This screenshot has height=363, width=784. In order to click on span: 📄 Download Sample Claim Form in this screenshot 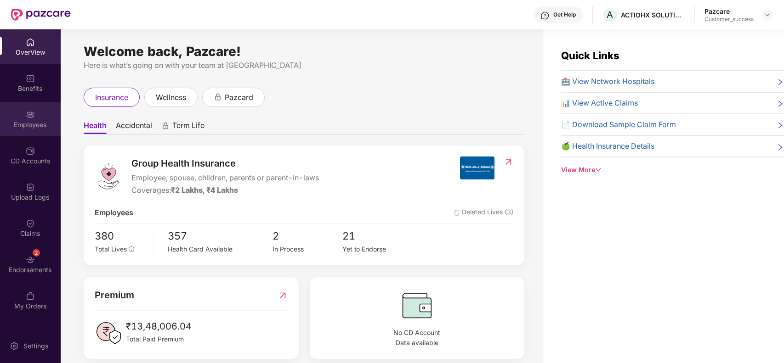, I will do `click(618, 124)`.